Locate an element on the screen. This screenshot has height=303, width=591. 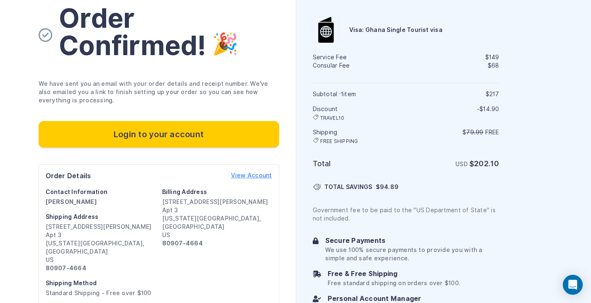
div: Open Intercom Messenger is located at coordinates (573, 285).